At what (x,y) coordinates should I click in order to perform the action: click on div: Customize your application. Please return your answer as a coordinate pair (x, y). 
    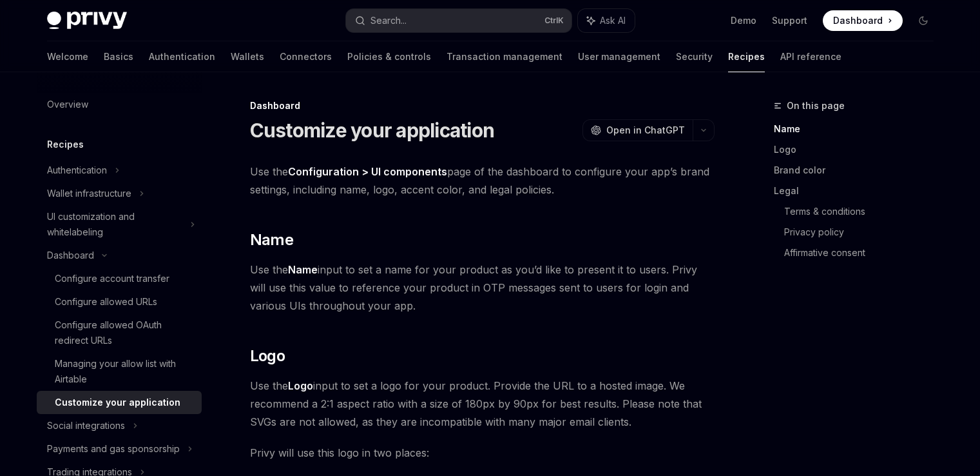
    Looking at the image, I should click on (117, 402).